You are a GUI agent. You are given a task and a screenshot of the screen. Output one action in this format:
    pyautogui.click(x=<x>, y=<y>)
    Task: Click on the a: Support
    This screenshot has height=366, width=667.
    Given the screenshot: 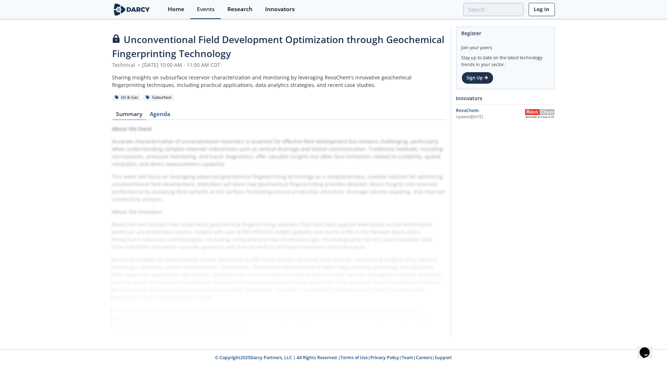 What is the action you would take?
    pyautogui.click(x=444, y=357)
    